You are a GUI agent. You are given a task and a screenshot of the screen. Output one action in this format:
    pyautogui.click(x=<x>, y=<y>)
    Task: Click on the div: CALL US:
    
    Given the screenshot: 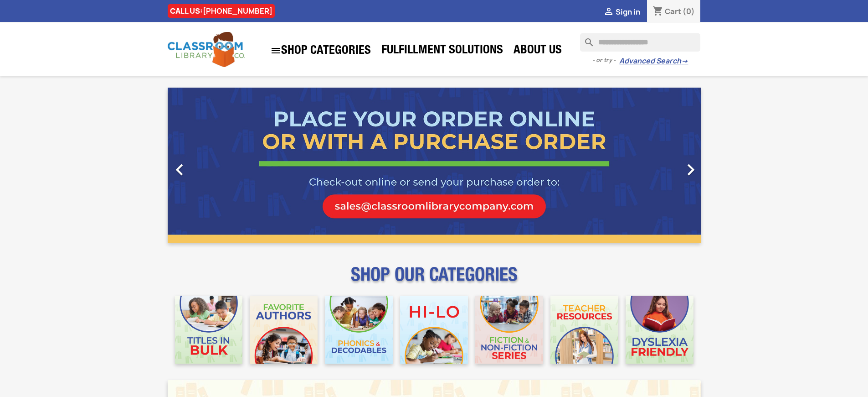 What is the action you would take?
    pyautogui.click(x=221, y=11)
    